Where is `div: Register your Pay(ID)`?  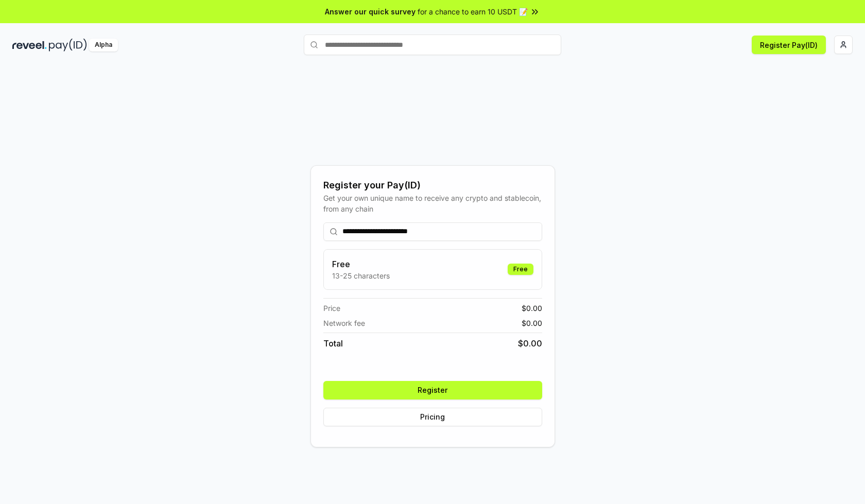 div: Register your Pay(ID) is located at coordinates (432, 185).